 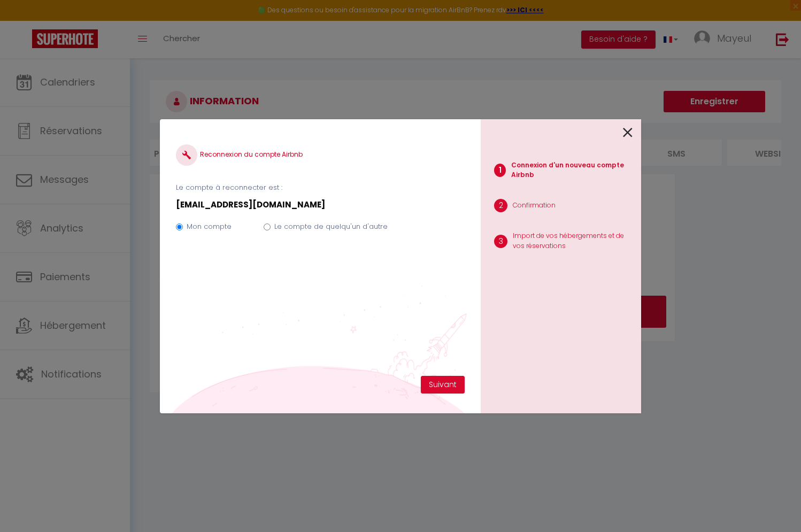 I want to click on label: Le compte de quelqu'un d'autre, so click(x=331, y=226).